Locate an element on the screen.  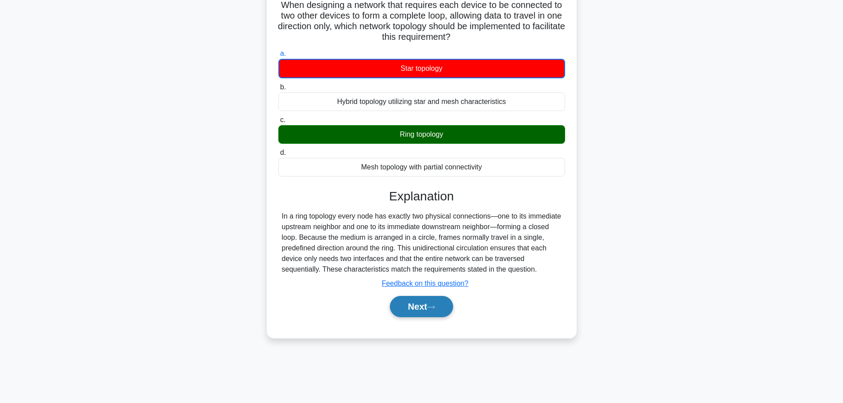
div: In a ring topology every node has exactly two physical connections—one to its immediate upstream ... is located at coordinates (422, 243).